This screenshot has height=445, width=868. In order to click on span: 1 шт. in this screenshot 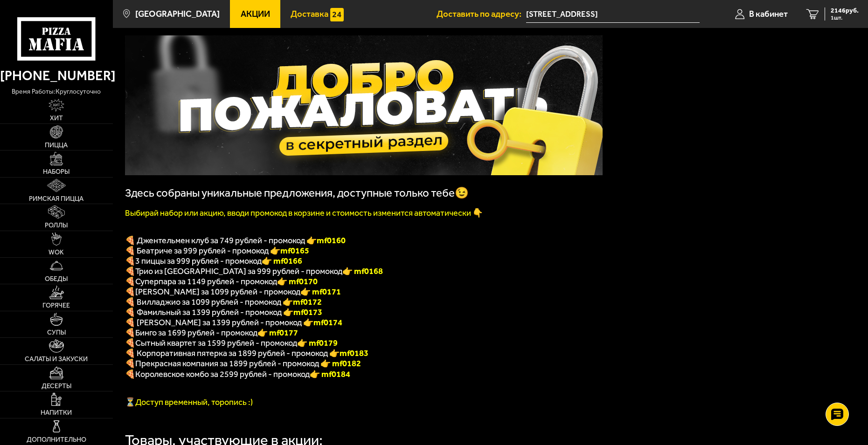, I will do `click(844, 17)`.